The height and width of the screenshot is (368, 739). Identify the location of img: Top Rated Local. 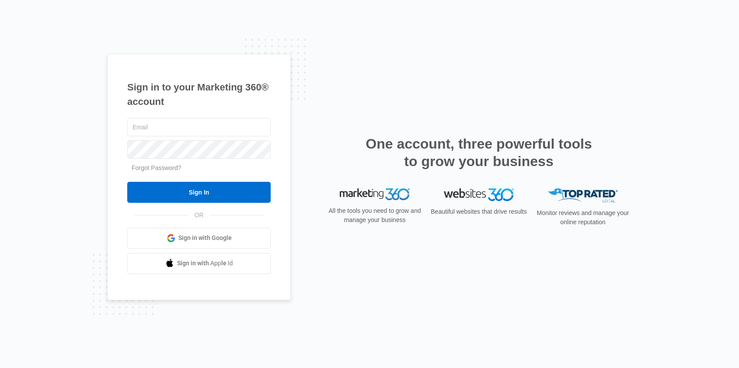
(583, 196).